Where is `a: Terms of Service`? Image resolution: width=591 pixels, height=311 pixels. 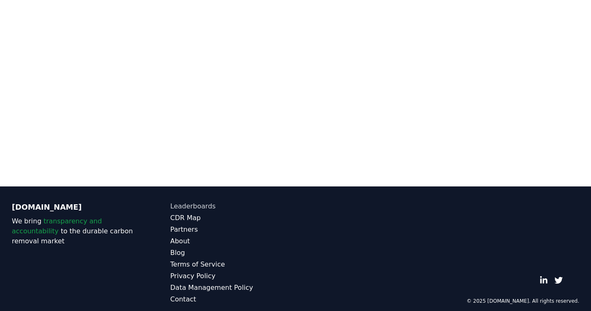 a: Terms of Service is located at coordinates (233, 264).